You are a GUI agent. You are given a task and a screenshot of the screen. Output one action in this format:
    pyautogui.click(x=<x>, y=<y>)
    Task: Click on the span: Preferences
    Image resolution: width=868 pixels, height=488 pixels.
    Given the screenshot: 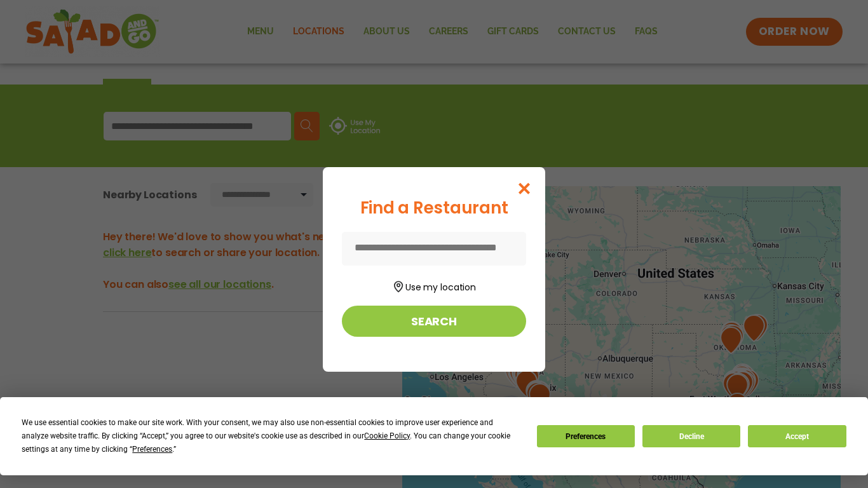 What is the action you would take?
    pyautogui.click(x=152, y=449)
    